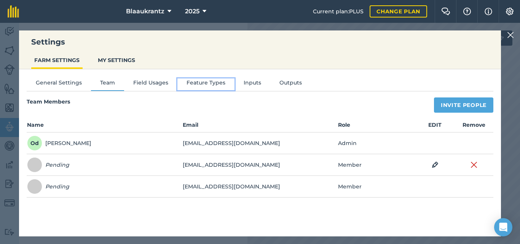 The width and height of the screenshot is (520, 244). I want to click on button: MY SETTINGS, so click(116, 60).